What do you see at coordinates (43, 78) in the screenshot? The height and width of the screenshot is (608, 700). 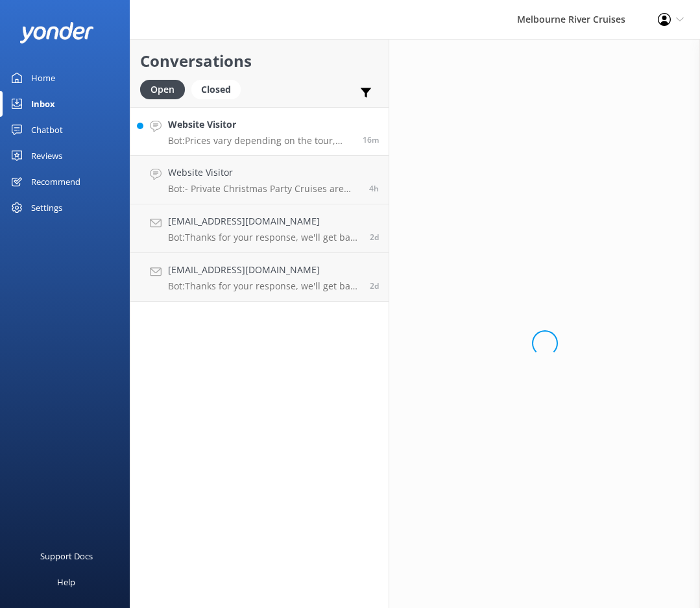 I see `div: Home` at bounding box center [43, 78].